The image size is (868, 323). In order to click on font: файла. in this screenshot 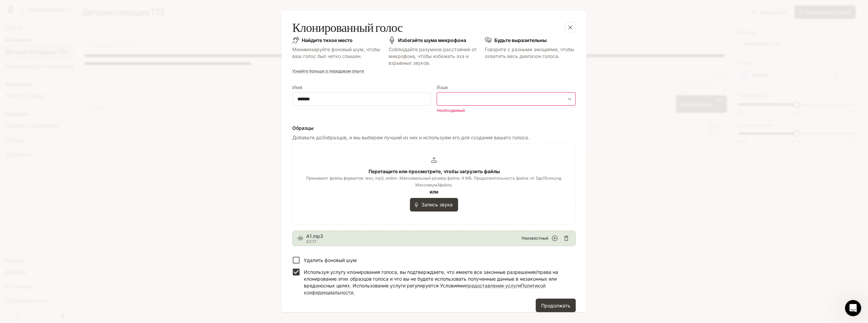, I will do `click(446, 185)`.